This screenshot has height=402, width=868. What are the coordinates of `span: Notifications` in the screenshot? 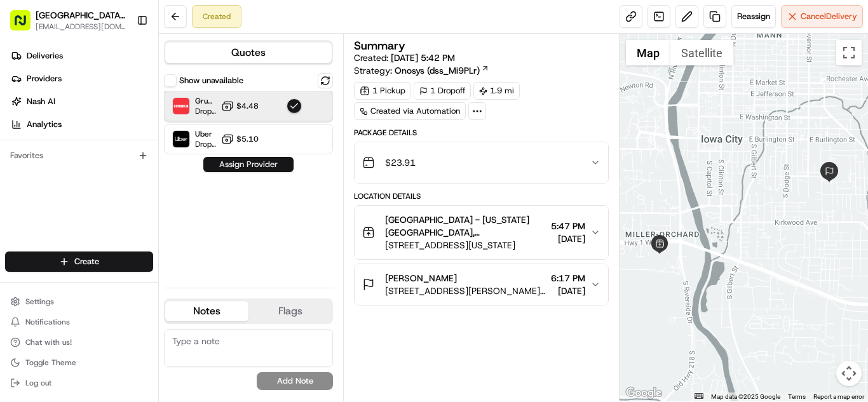 It's located at (48, 322).